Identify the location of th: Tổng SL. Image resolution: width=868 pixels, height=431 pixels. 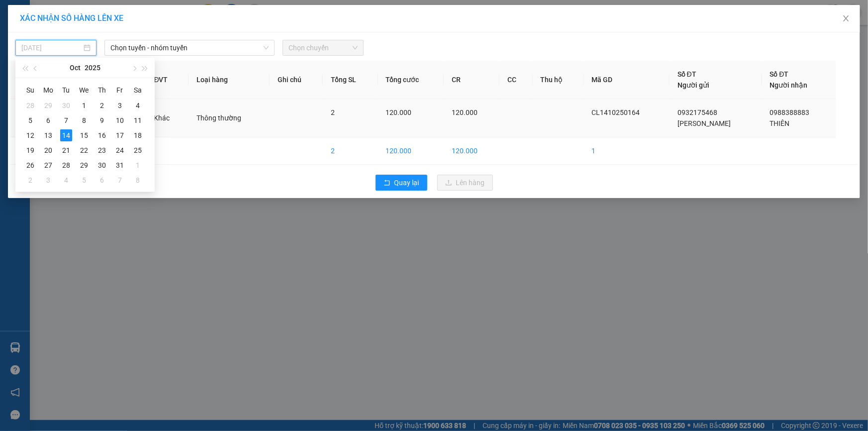
(350, 79).